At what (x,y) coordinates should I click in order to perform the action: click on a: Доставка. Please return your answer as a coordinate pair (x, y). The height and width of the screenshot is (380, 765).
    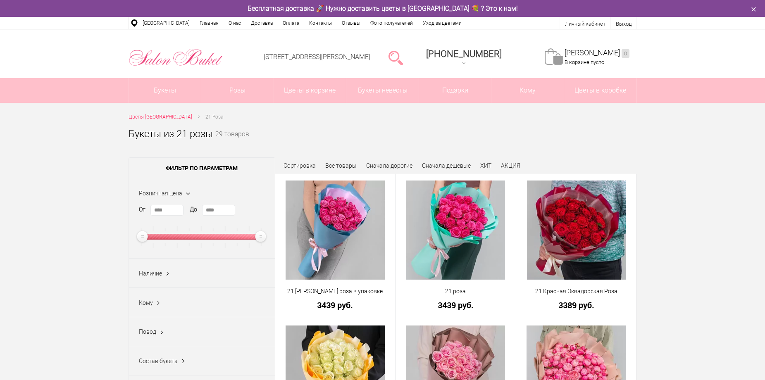
    Looking at the image, I should click on (262, 23).